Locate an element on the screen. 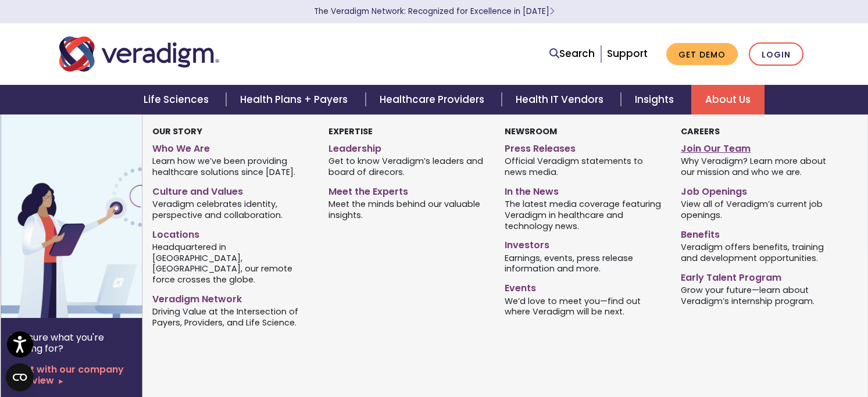 The image size is (868, 397). span: Driving Value at the Intersection of Payers, Providers, and Life Science. is located at coordinates (232, 316).